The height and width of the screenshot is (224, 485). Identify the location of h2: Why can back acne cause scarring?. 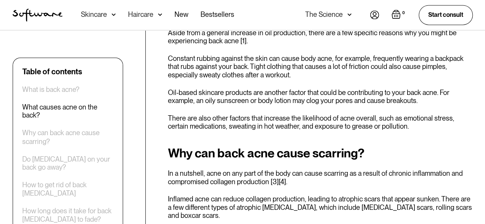
(320, 153).